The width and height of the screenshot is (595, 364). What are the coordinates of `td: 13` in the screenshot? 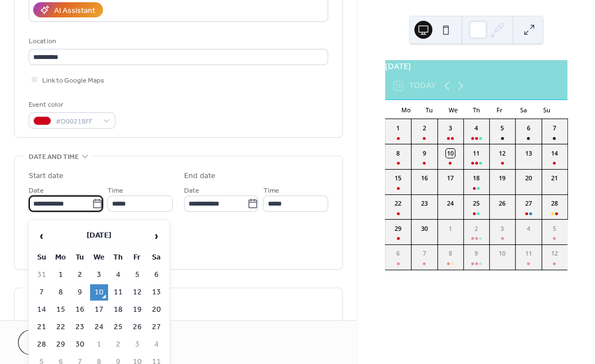 It's located at (156, 292).